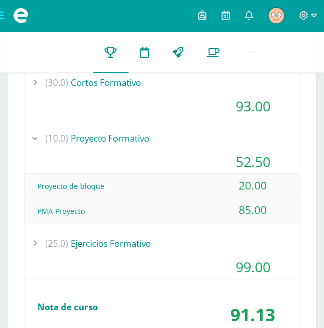  Describe the element at coordinates (162, 138) in the screenshot. I see `div: Proyecto Formativo` at that location.